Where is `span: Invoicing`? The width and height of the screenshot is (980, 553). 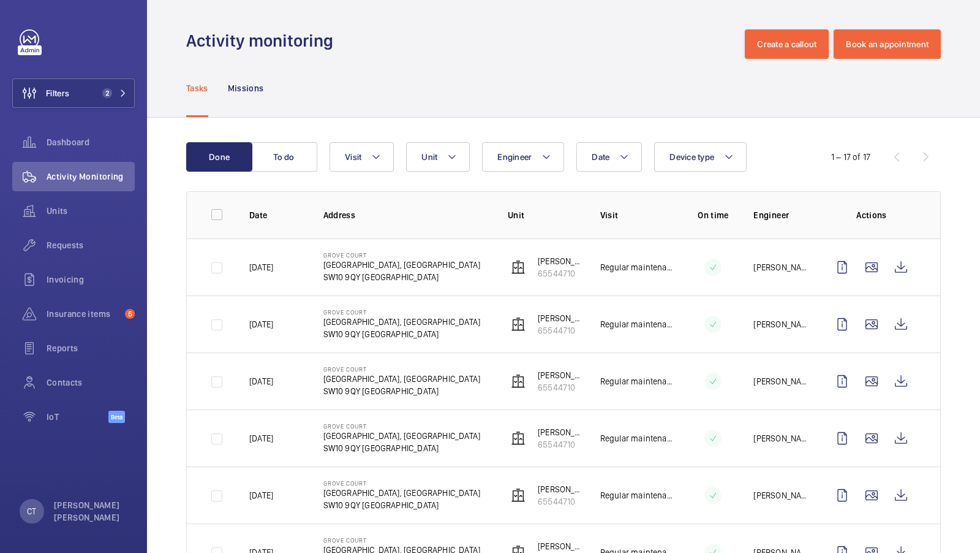
span: Invoicing is located at coordinates (90, 280).